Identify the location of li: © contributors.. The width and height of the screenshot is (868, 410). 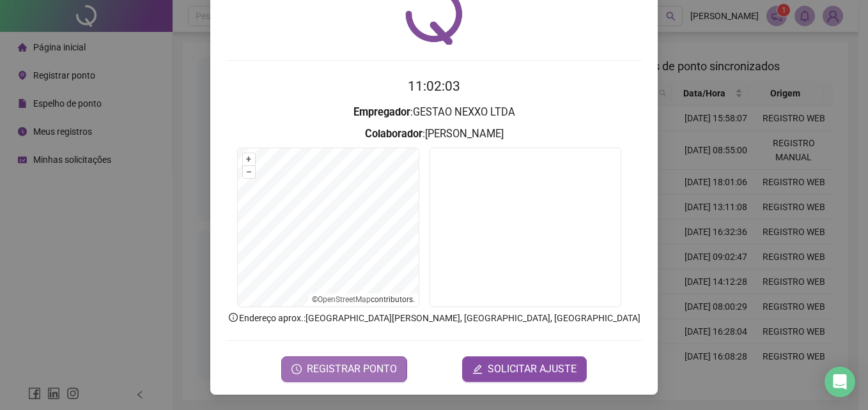
(363, 300).